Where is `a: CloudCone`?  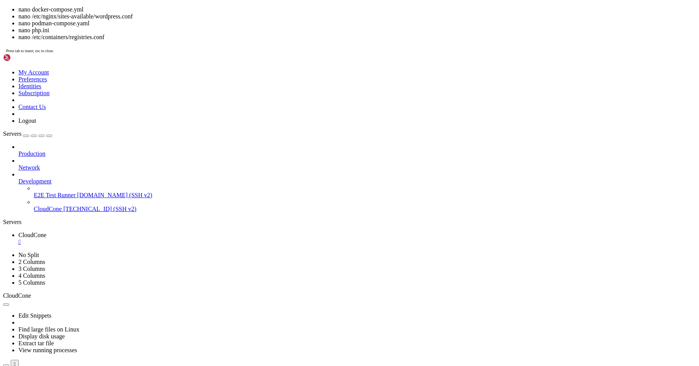 a: CloudCone is located at coordinates (357, 239).